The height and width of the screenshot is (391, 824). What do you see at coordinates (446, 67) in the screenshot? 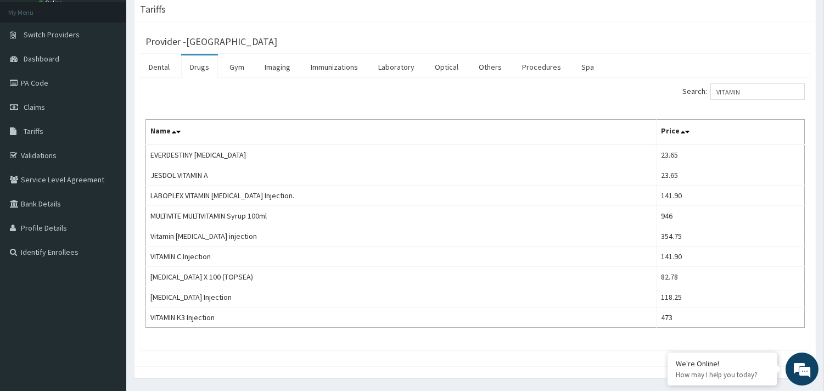
I see `a: Optical` at bounding box center [446, 67].